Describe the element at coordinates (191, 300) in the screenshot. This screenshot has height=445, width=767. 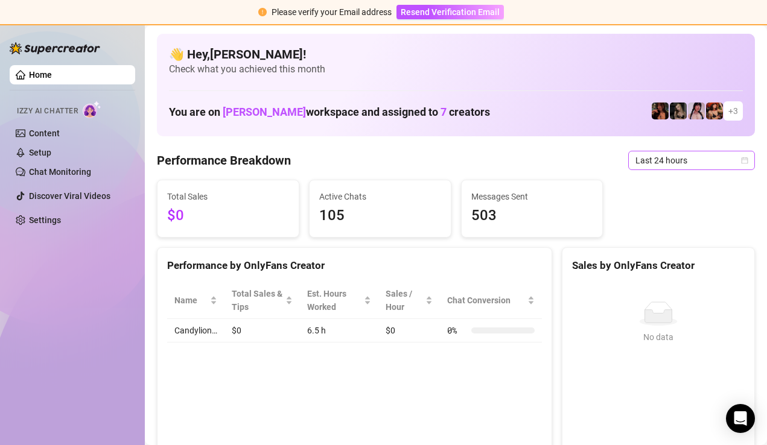
I see `span: Name` at that location.